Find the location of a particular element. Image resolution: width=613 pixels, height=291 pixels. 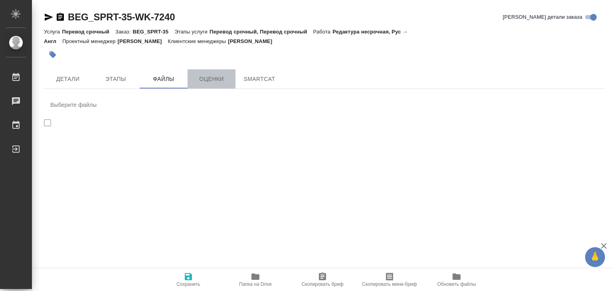

span: Оценки is located at coordinates (212, 79).